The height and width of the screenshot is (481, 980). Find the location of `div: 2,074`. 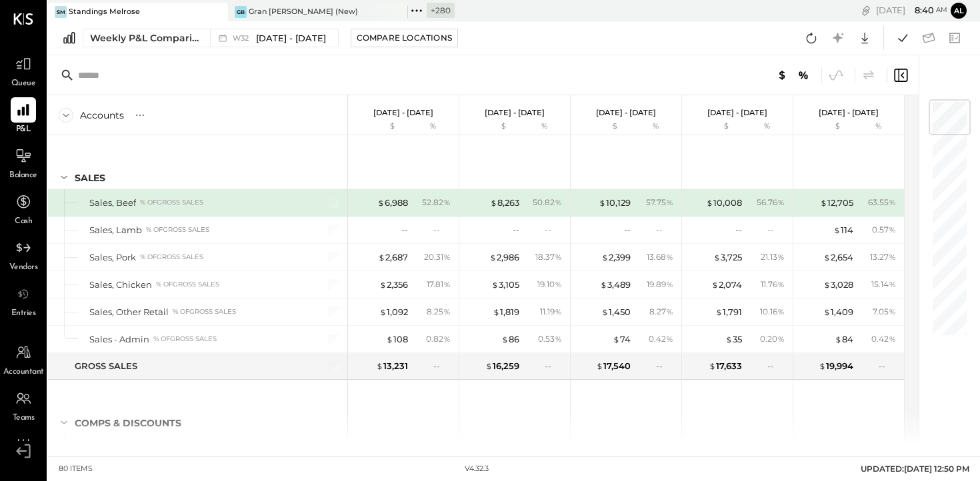

div: 2,074 is located at coordinates (727, 285).